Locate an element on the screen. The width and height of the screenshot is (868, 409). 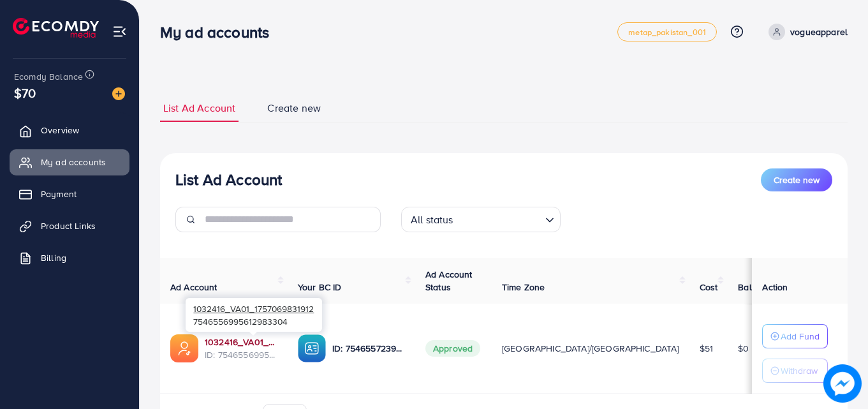
a: logo is located at coordinates (55, 27).